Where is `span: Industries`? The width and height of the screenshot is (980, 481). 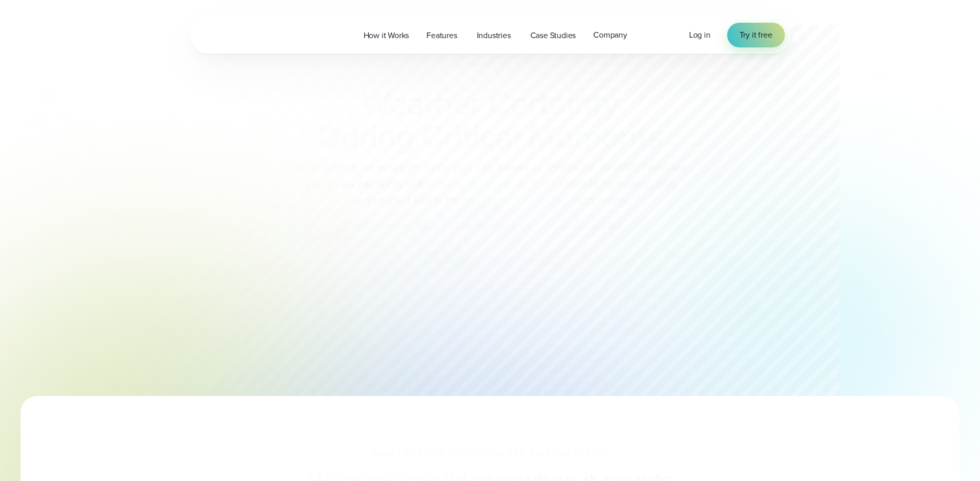 span: Industries is located at coordinates (494, 36).